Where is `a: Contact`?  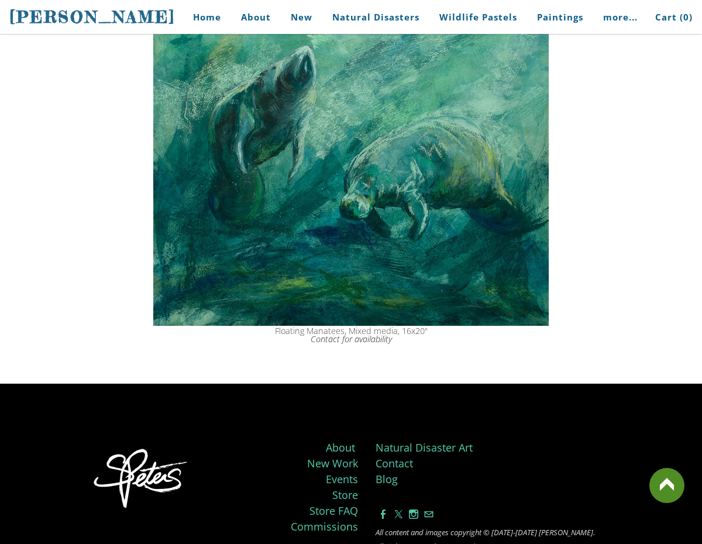 a: Contact is located at coordinates (394, 463).